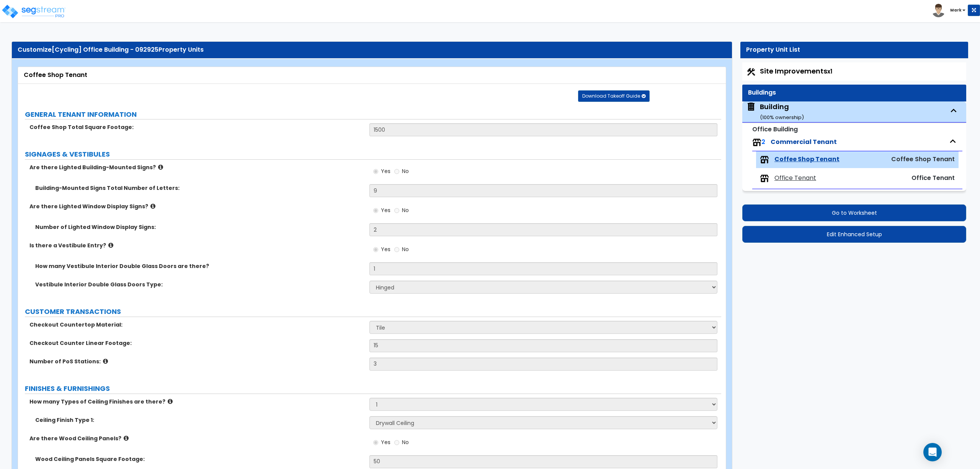 This screenshot has height=469, width=980. What do you see at coordinates (611, 96) in the screenshot?
I see `span: Download Takeoff Guide` at bounding box center [611, 96].